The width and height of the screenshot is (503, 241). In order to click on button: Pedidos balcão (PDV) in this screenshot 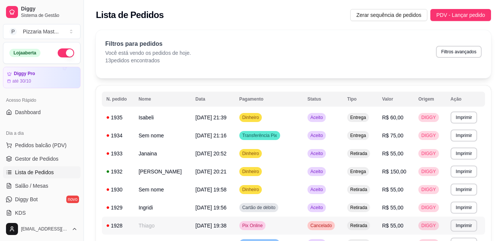, I will do `click(42, 145)`.